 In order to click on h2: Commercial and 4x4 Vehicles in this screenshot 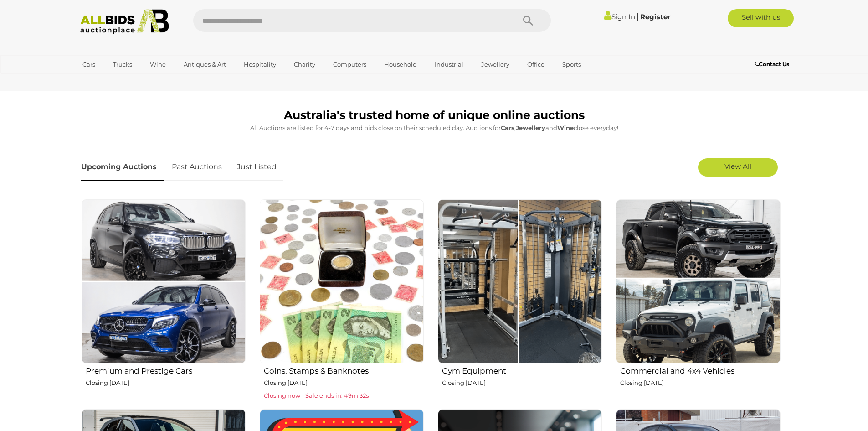, I will do `click(700, 370)`.